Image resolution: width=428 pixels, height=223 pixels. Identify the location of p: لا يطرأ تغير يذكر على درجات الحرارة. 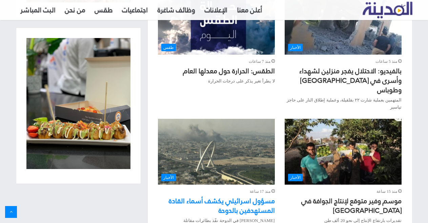
(216, 81).